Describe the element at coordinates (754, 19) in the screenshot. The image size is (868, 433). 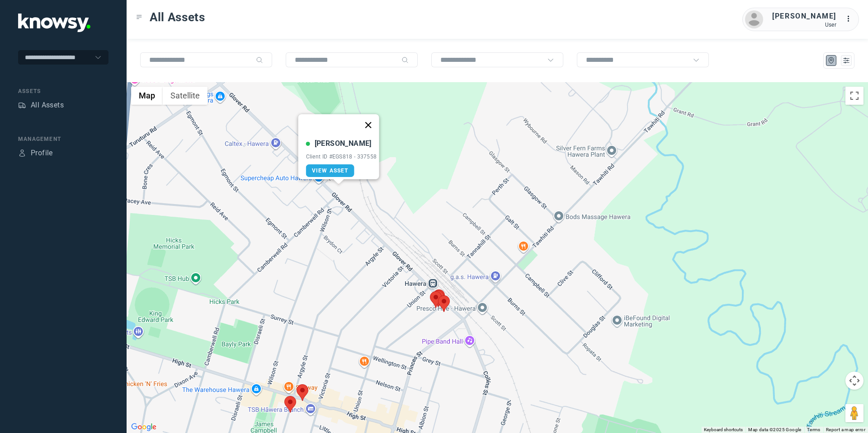
I see `img: avatar.png` at that location.